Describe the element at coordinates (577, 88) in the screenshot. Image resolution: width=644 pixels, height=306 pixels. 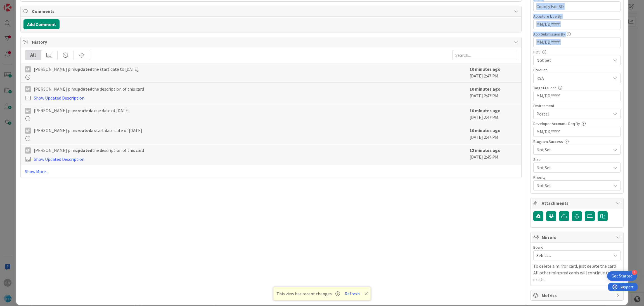
I see `div: Target Launch` at that location.